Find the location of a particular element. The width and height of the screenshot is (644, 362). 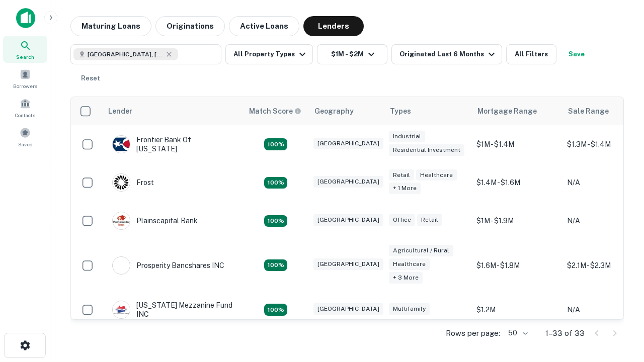

div: Prosperity Bancshares INC is located at coordinates (168, 265).